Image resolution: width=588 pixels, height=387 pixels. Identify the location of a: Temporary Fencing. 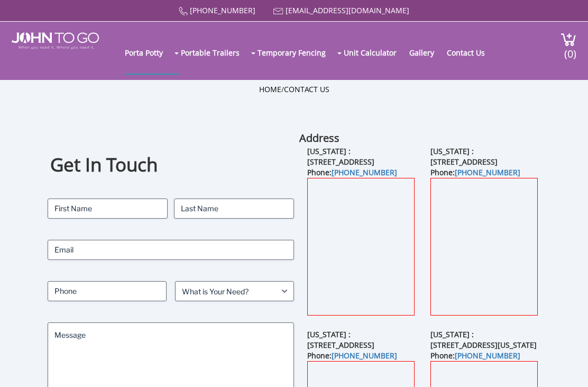
(297, 52).